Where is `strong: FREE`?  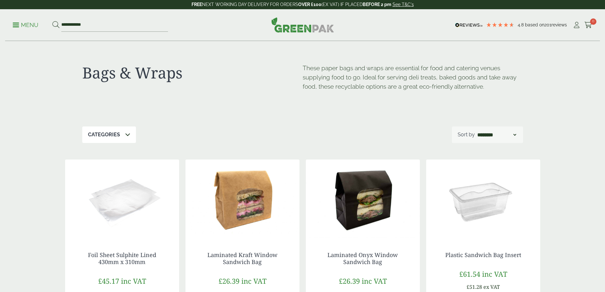
strong: FREE is located at coordinates (197, 4).